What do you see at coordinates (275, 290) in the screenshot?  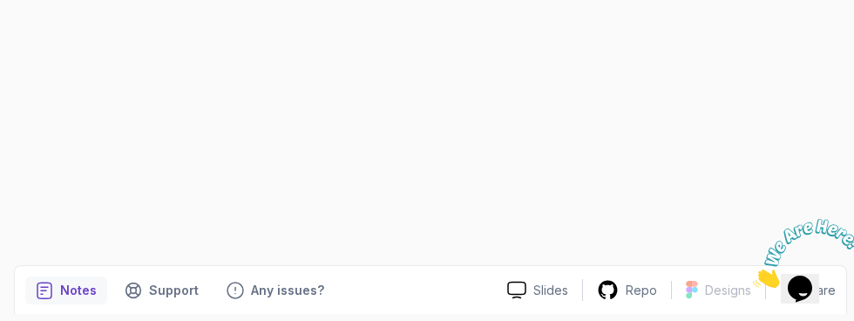 I see `button: Feedback button` at bounding box center [275, 290].